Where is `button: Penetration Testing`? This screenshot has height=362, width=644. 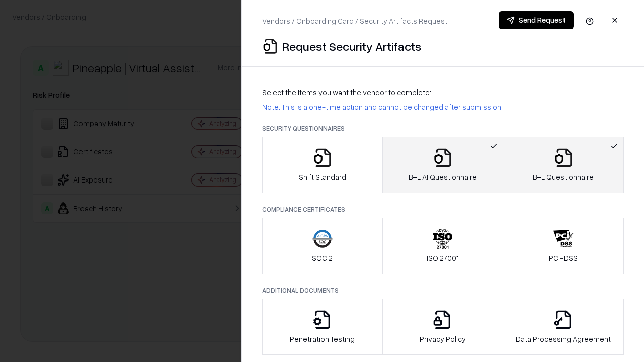 button: Penetration Testing is located at coordinates (322, 327).